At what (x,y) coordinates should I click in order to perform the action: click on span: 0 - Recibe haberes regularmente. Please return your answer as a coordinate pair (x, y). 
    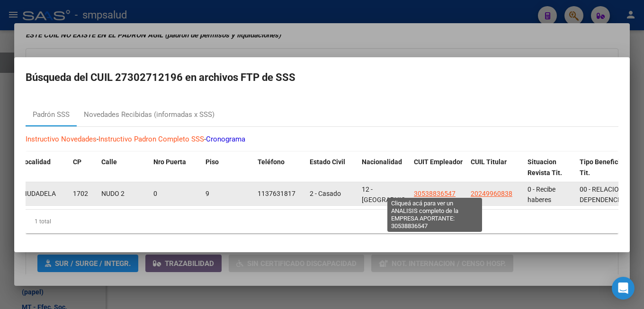
    Looking at the image, I should click on (547, 200).